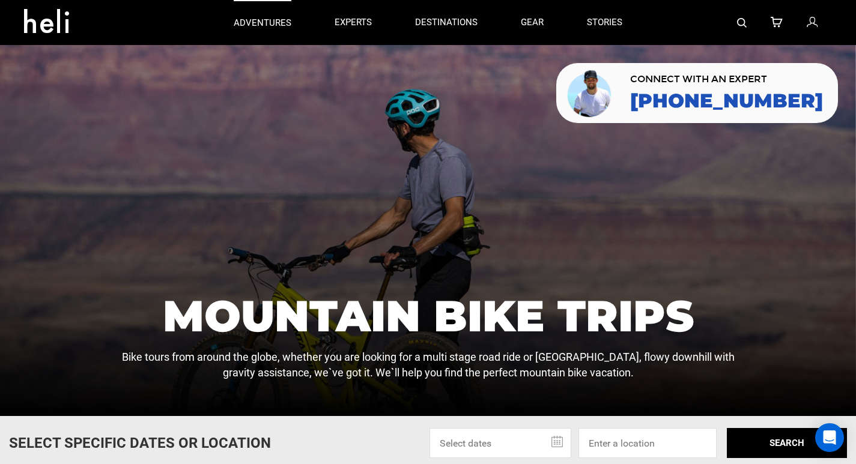  What do you see at coordinates (726, 79) in the screenshot?
I see `span: CONNECT WITH AN EXPERT` at bounding box center [726, 79].